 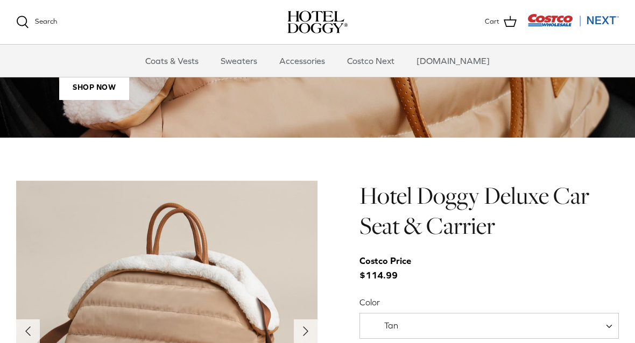 What do you see at coordinates (573, 24) in the screenshot?
I see `a: Visit Costco Next` at bounding box center [573, 24].